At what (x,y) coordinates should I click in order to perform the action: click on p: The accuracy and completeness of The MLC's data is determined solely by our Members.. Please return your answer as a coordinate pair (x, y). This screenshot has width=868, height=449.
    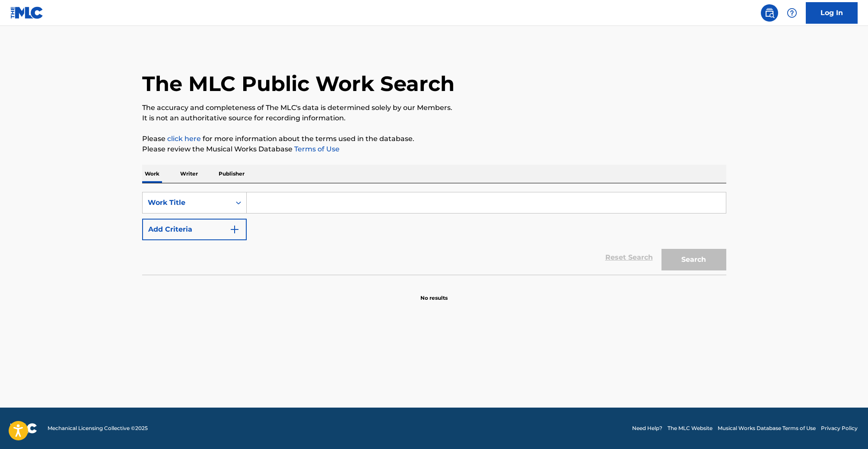
    Looking at the image, I should click on (434, 108).